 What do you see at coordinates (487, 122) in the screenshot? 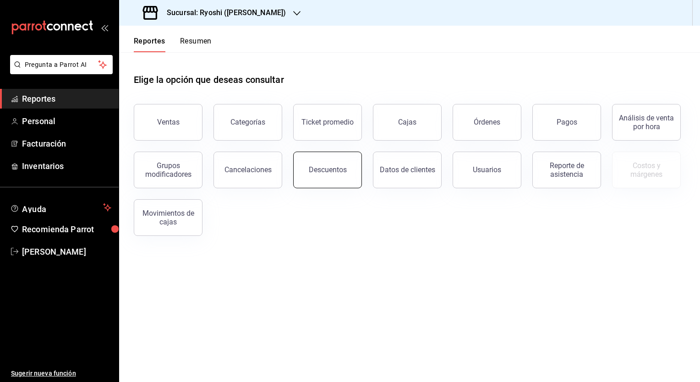
I see `button: Órdenes` at bounding box center [487, 122].